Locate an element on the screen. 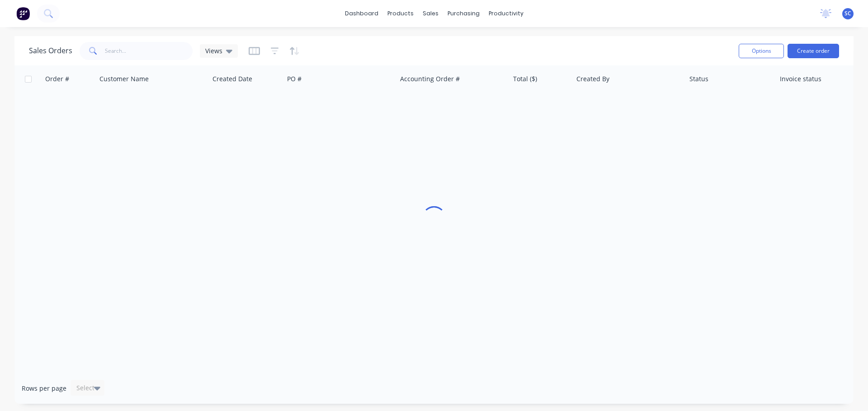 The height and width of the screenshot is (411, 868). div: Status is located at coordinates (699, 79).